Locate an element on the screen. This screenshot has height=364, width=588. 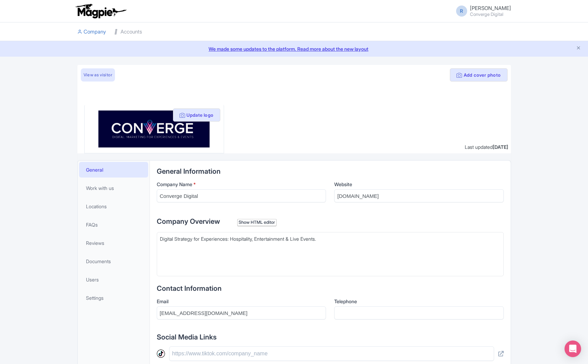
div: Last updated is located at coordinates (487, 147).